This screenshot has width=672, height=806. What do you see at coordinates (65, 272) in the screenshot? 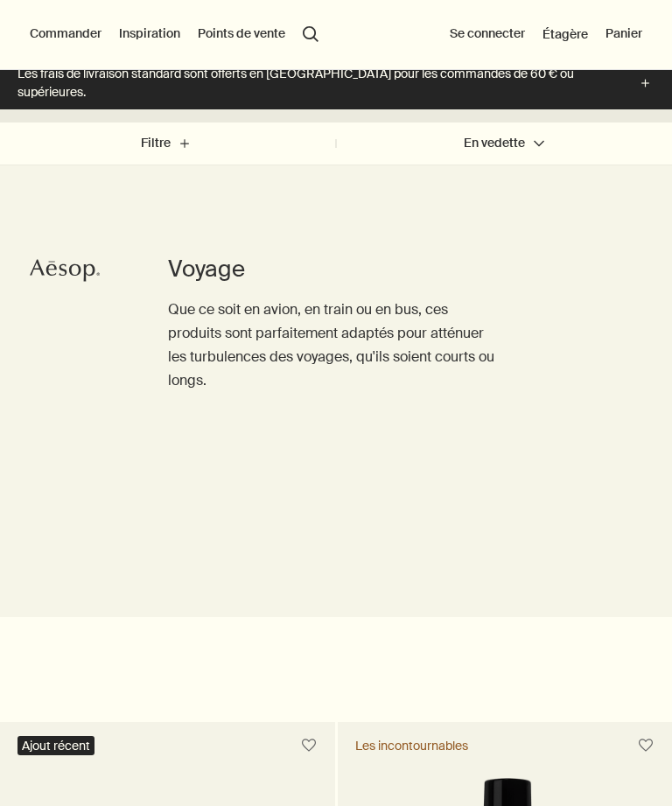
I see `a: Aesop` at bounding box center [65, 272].